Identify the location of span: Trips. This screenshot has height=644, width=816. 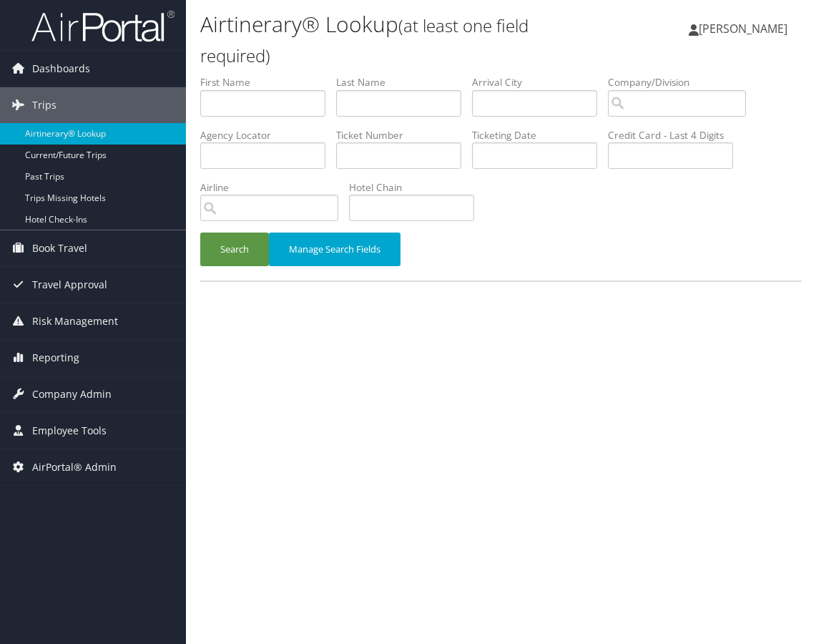
(44, 105).